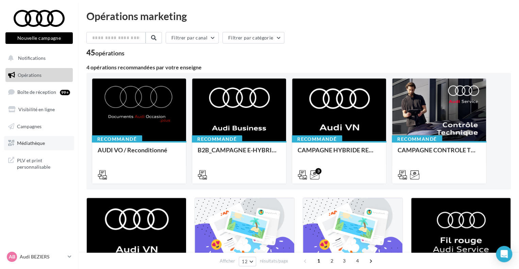  Describe the element at coordinates (38, 58) in the screenshot. I see `button: Notifications` at that location.